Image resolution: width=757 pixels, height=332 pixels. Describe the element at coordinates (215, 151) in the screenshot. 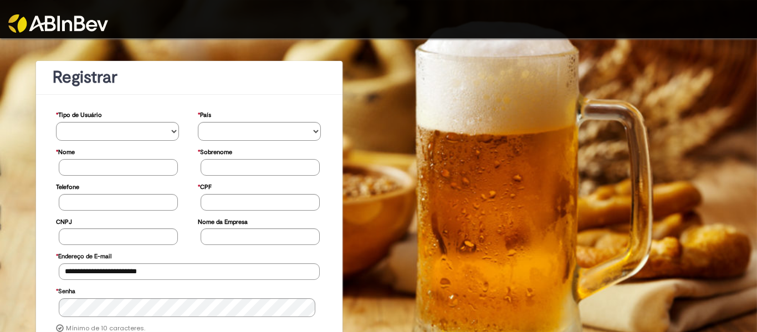

I see `label: Sobrenome` at that location.